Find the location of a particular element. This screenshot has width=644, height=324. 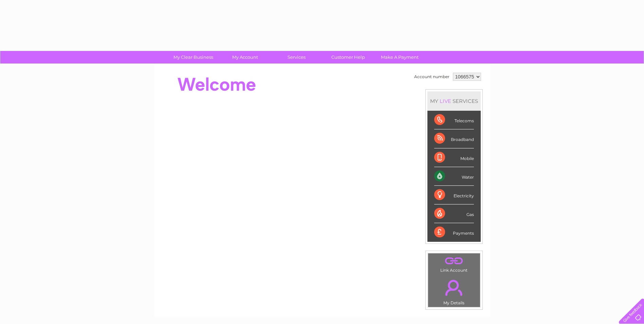

a: My Clear Business is located at coordinates (193, 57).